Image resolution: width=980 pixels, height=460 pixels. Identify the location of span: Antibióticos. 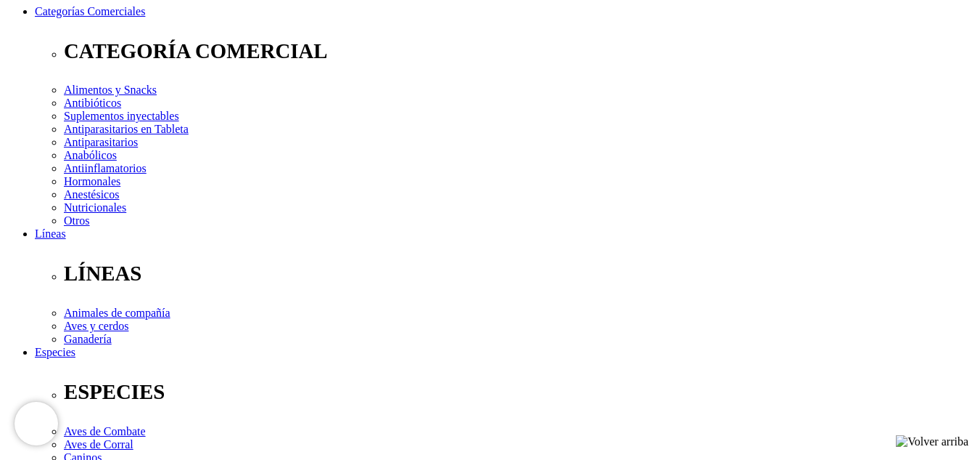
(92, 102).